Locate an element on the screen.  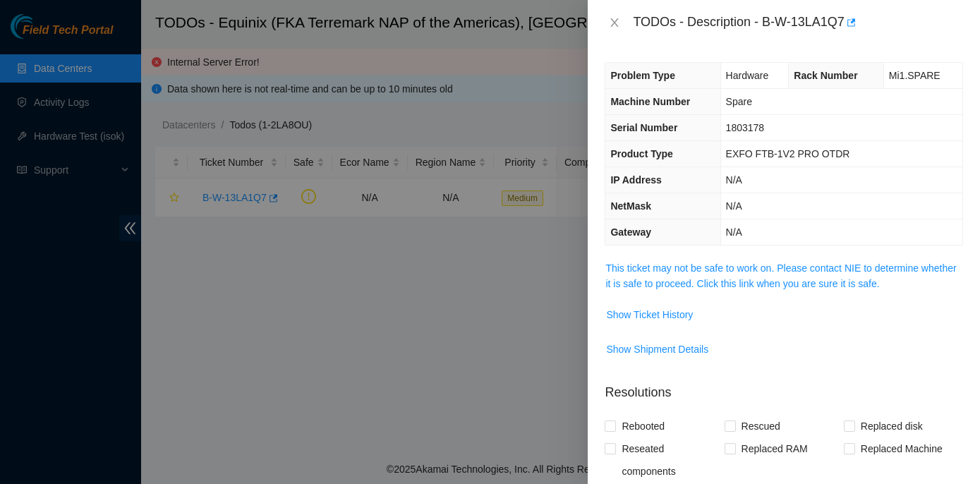
span: Replaced RAM is located at coordinates (775, 449).